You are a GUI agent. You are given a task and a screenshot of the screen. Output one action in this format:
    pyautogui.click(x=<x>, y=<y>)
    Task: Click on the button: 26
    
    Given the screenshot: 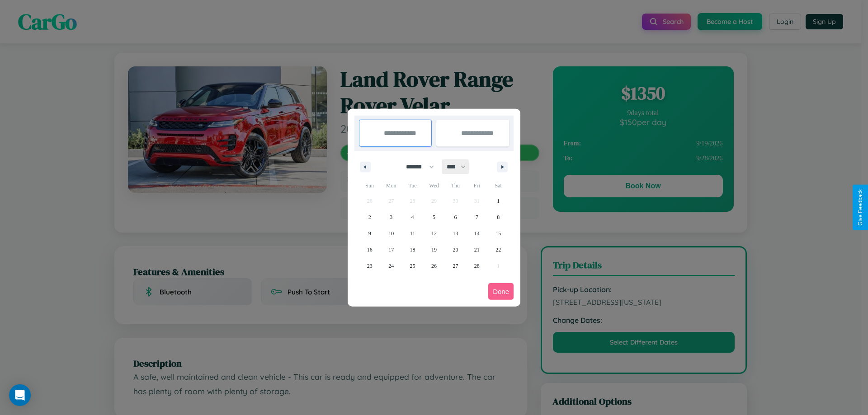 What is the action you would take?
    pyautogui.click(x=434, y=266)
    